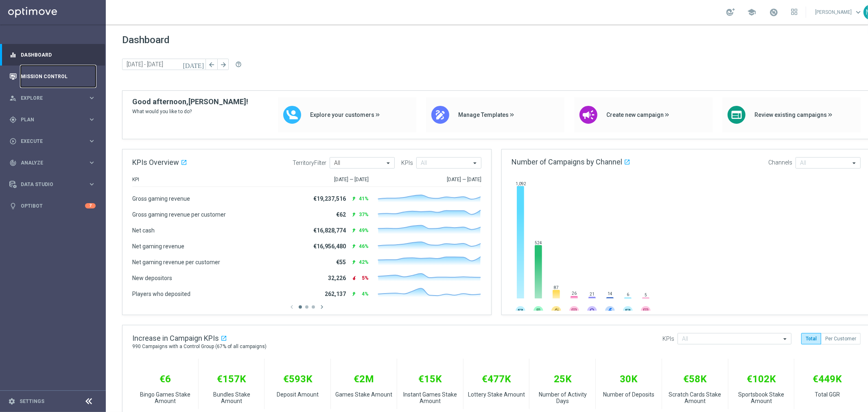 This screenshot has width=868, height=412. Describe the element at coordinates (13, 119) in the screenshot. I see `i: gps_fixed` at that location.